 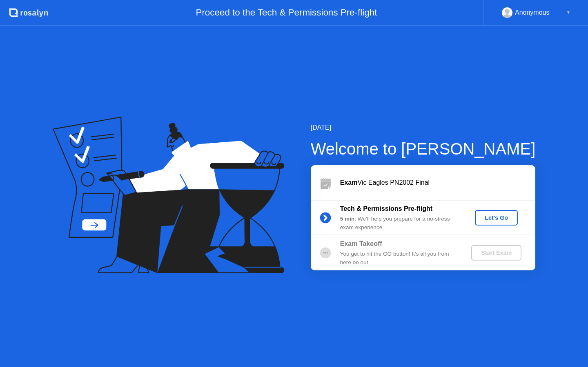 I want to click on button: Start Exam, so click(x=496, y=253).